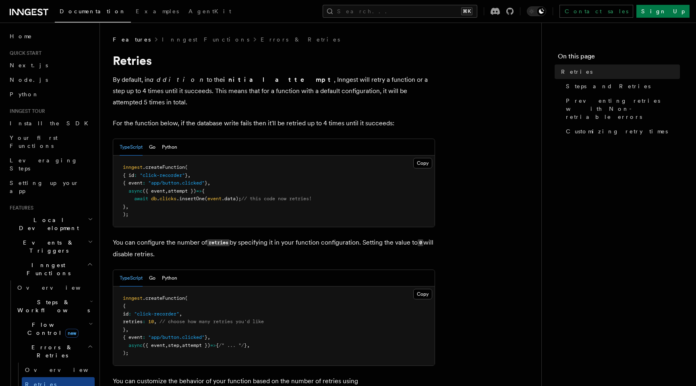  What do you see at coordinates (218, 242) in the screenshot?
I see `code: retries` at bounding box center [218, 242].